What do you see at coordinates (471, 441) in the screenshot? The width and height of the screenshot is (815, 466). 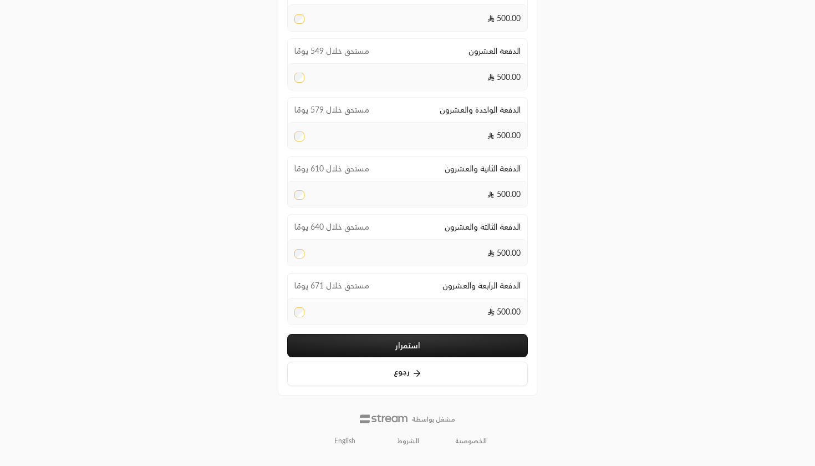 I see `a: الخصوصية` at bounding box center [471, 441].